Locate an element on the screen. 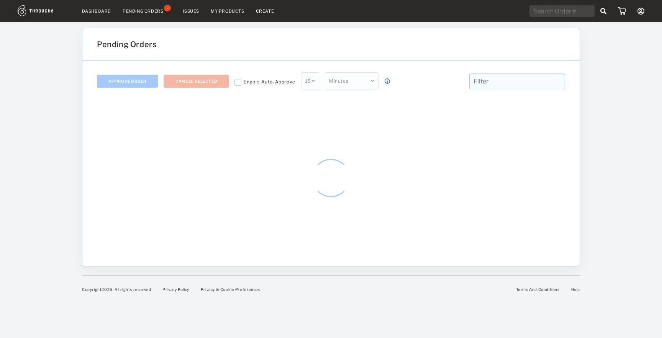  a: Help is located at coordinates (575, 290).